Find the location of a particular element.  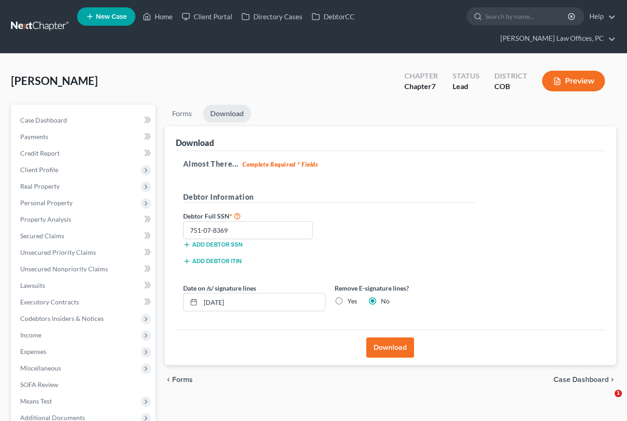

span: Expenses is located at coordinates (33, 351).